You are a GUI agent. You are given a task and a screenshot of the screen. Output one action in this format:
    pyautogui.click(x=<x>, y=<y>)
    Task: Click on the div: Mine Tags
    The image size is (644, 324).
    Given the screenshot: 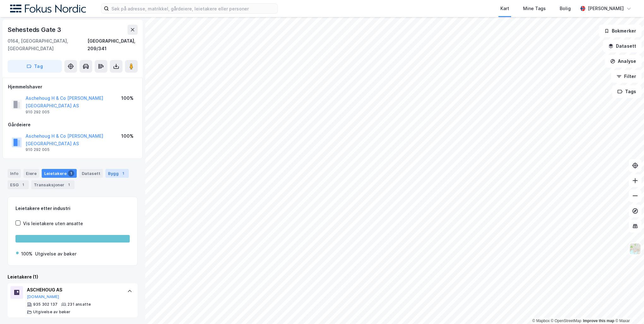 What is the action you would take?
    pyautogui.click(x=534, y=9)
    